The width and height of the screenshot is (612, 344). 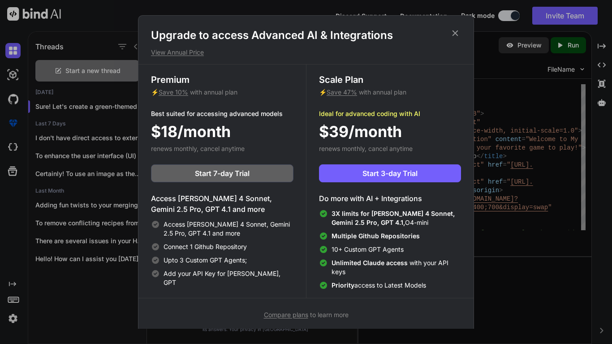 I want to click on h3: Premium, so click(x=222, y=80).